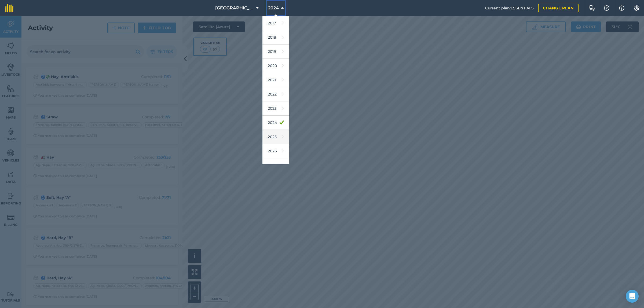 This screenshot has height=308, width=644. I want to click on div: Open Intercom Messenger, so click(632, 296).